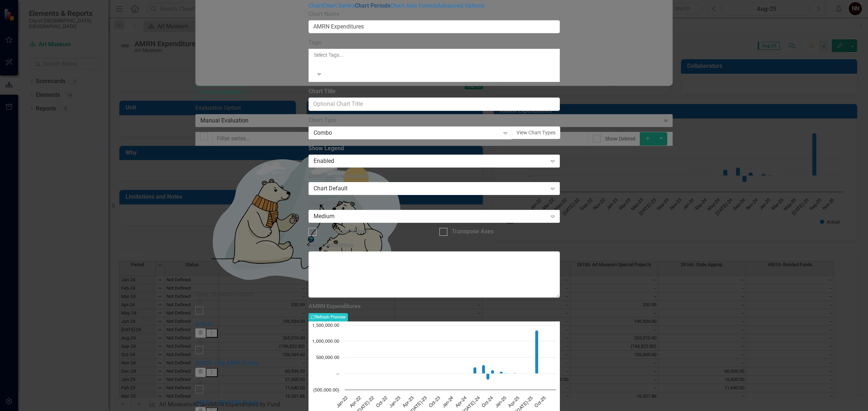 The image size is (868, 411). What do you see at coordinates (381, 402) in the screenshot?
I see `text: Oct-22` at bounding box center [381, 402].